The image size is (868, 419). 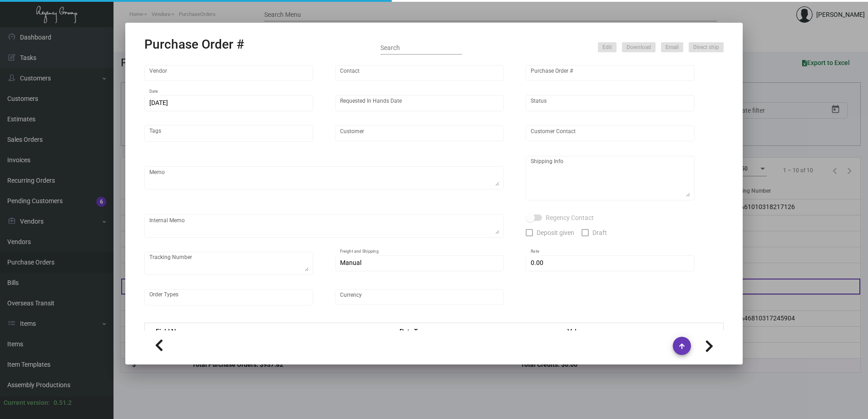 I want to click on th: Field Name, so click(x=268, y=330).